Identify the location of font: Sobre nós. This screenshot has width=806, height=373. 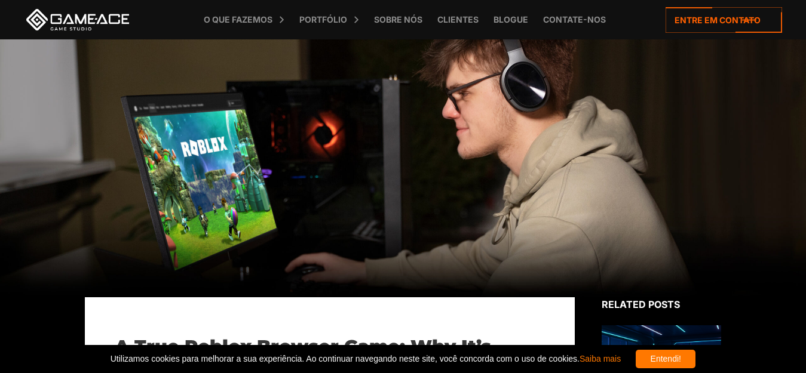
(398, 19).